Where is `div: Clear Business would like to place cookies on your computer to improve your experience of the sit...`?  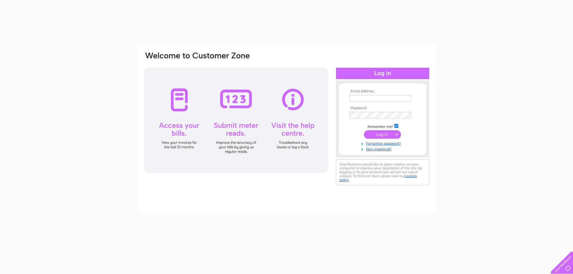 div: Clear Business would like to place cookies on your computer to improve your experience of the sit... is located at coordinates (382, 172).